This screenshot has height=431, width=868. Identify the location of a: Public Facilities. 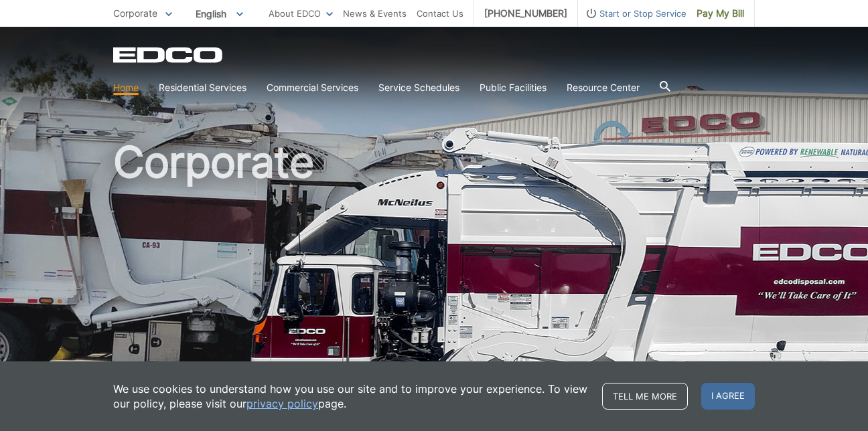
(513, 88).